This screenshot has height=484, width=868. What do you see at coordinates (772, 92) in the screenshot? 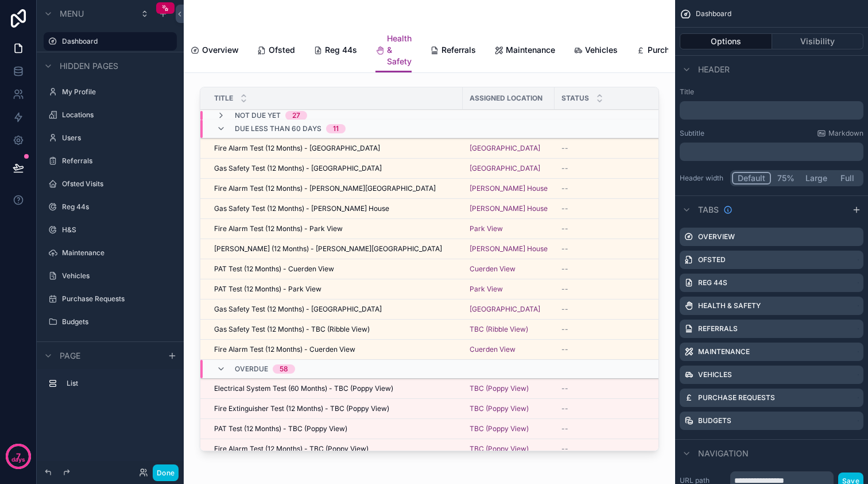
I see `label: Title` at bounding box center [772, 92].